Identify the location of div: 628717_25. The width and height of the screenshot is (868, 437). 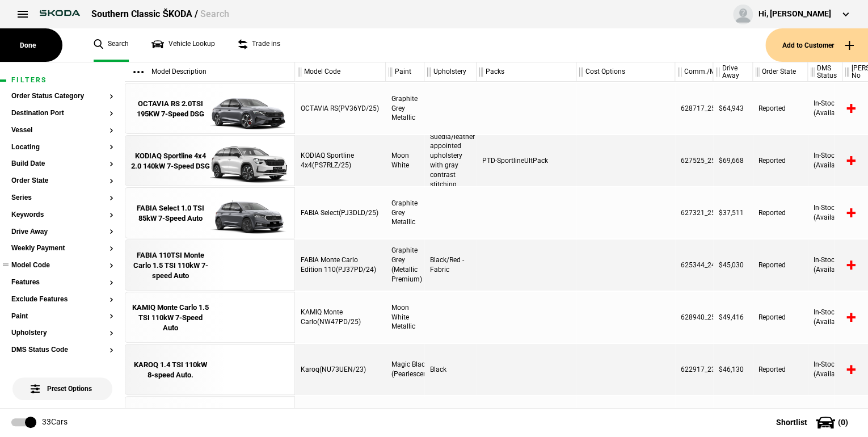
(694, 108).